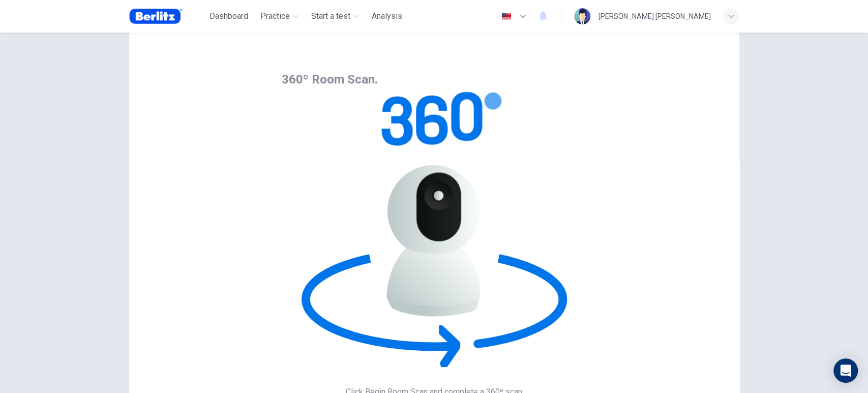  Describe the element at coordinates (846, 371) in the screenshot. I see `div: Open Intercom Messenger` at that location.